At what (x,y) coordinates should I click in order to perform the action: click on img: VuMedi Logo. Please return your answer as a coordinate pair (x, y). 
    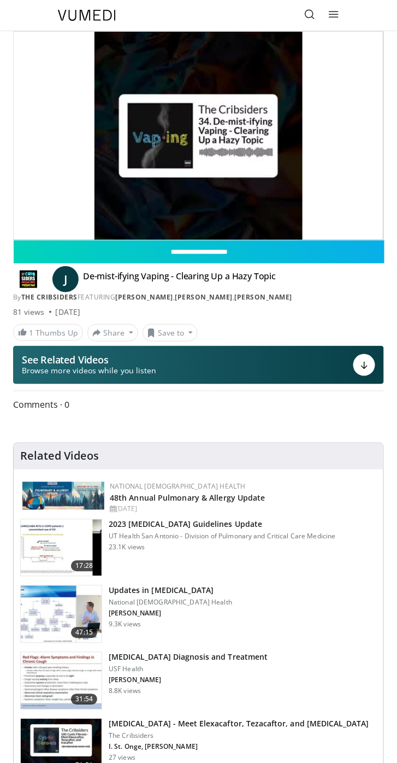
    Looking at the image, I should click on (87, 15).